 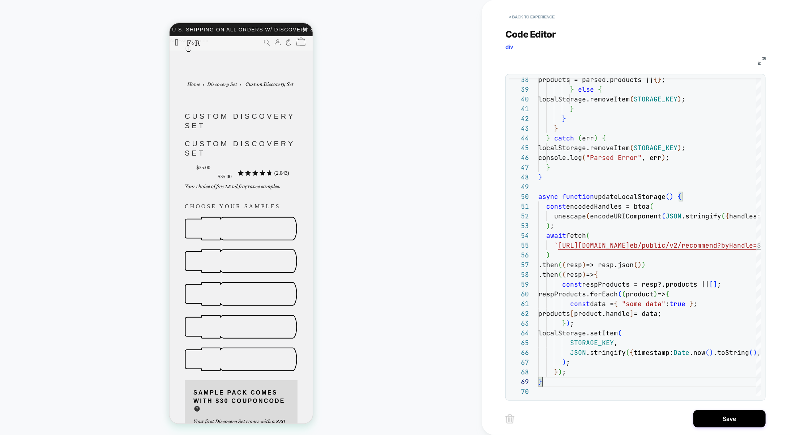 I want to click on span: div, so click(x=509, y=47).